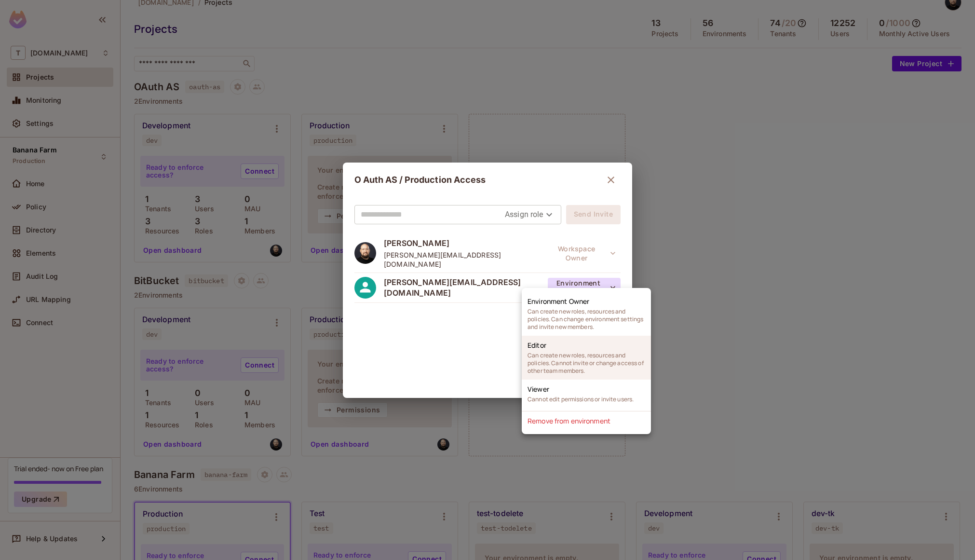 This screenshot has height=560, width=975. Describe the element at coordinates (558, 301) in the screenshot. I see `span: Environment Owner` at that location.